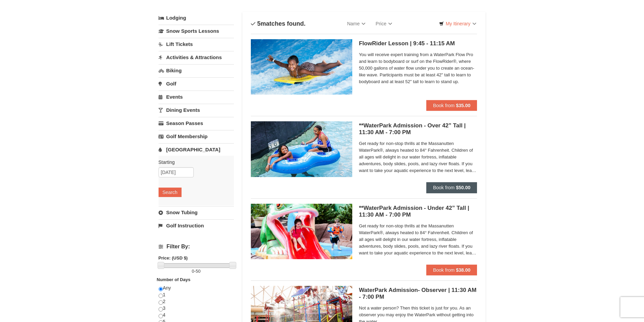 This screenshot has width=644, height=322. I want to click on label: Starting, so click(194, 162).